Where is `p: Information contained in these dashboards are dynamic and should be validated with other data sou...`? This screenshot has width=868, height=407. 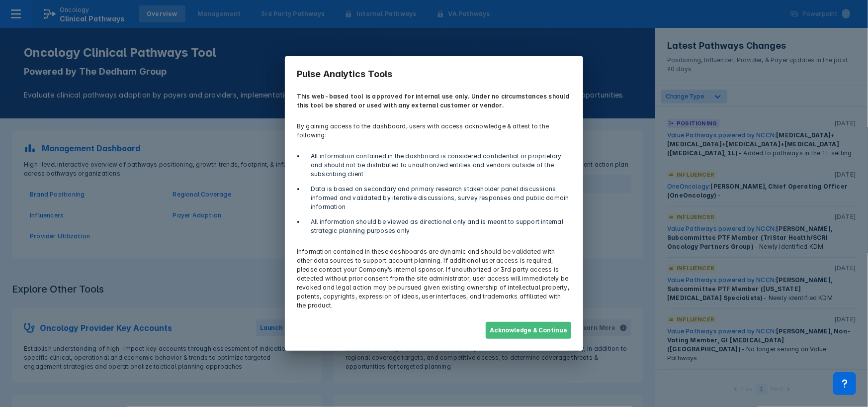 p: Information contained in these dashboards are dynamic and should be validated with other data sou... is located at coordinates (434, 279).